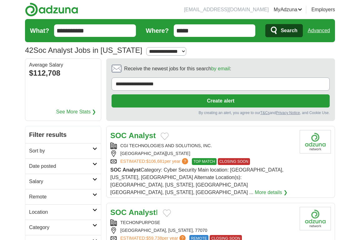 This screenshot has width=360, height=240. What do you see at coordinates (63, 181) in the screenshot?
I see `a: Salary` at bounding box center [63, 181].